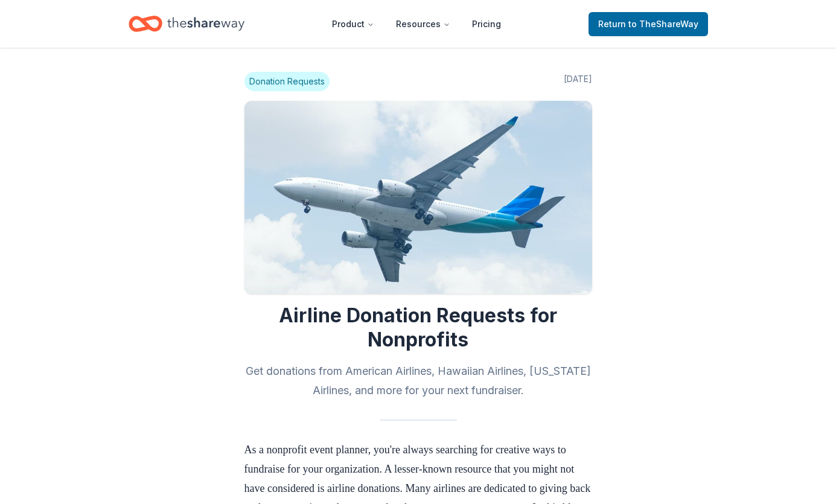 Image resolution: width=836 pixels, height=504 pixels. Describe the element at coordinates (648, 24) in the screenshot. I see `a: Returnto TheShareWay` at that location.